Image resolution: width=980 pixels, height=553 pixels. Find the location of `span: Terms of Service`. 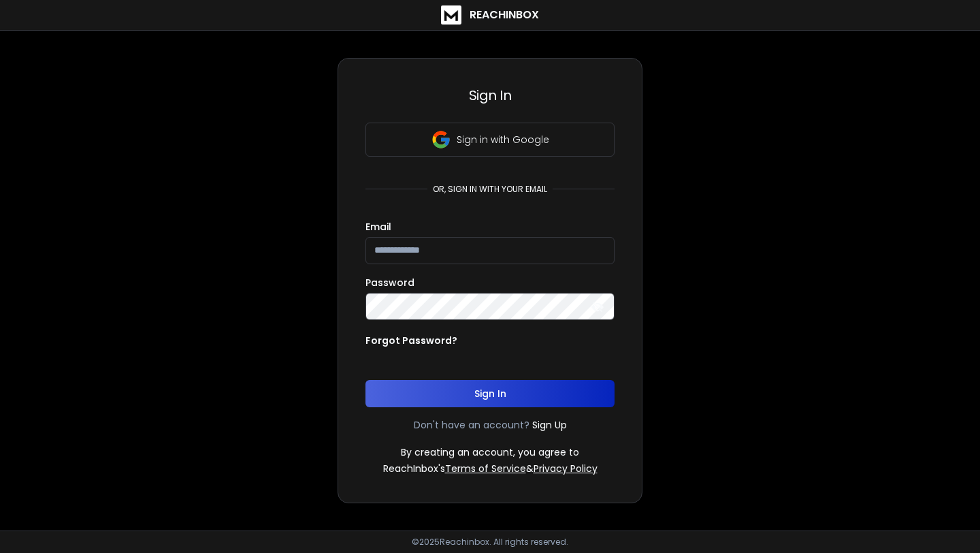

span: Terms of Service is located at coordinates (485, 468).